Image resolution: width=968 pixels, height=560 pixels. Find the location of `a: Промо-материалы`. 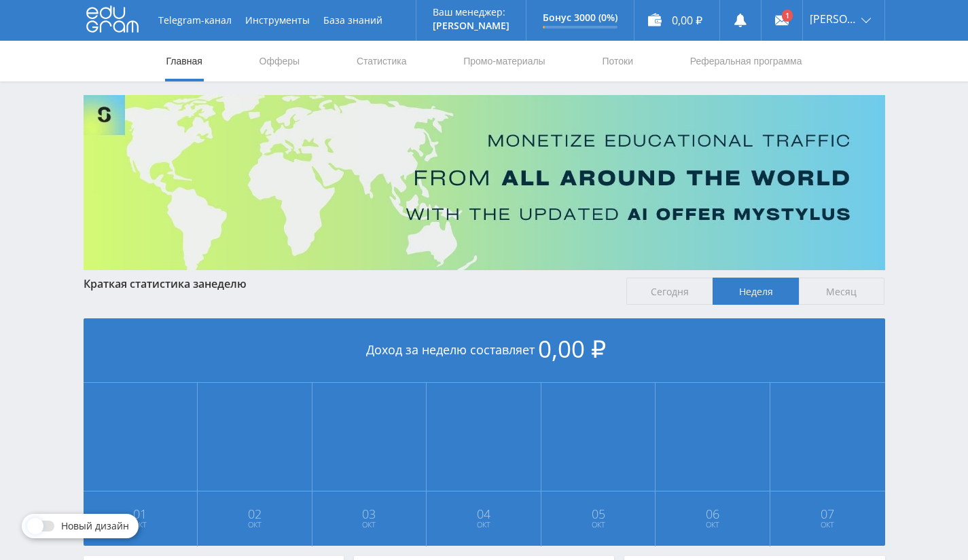

a: Промо-материалы is located at coordinates (504, 61).